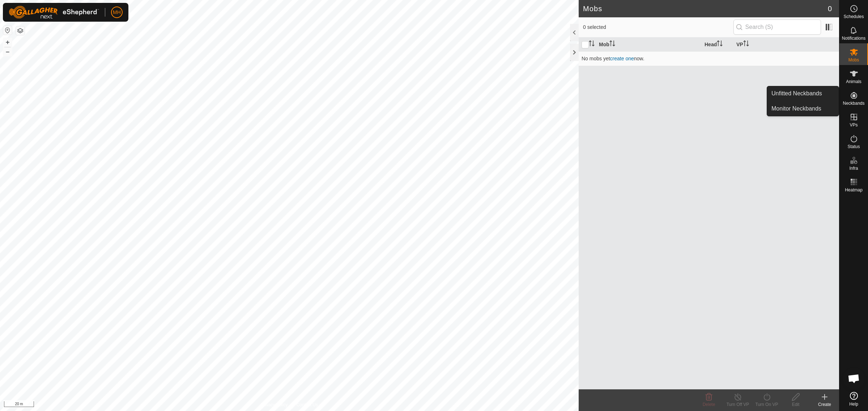  Describe the element at coordinates (824, 405) in the screenshot. I see `div: Create` at that location.